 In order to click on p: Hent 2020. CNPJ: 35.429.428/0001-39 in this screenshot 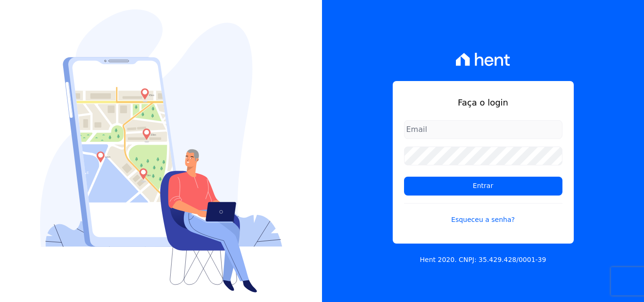, I will do `click(483, 260)`.